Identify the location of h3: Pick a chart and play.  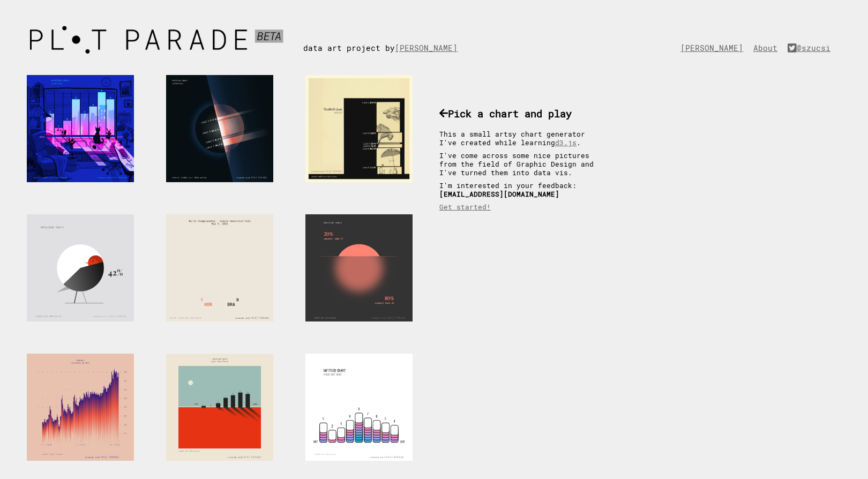
(523, 113).